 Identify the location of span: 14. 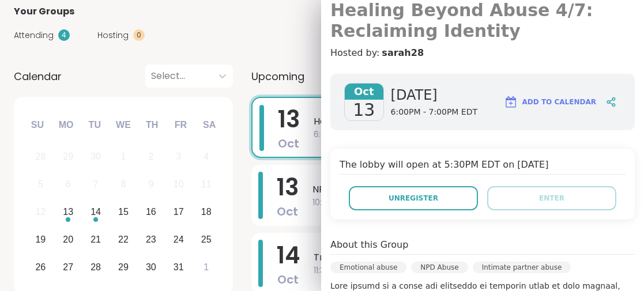
(288, 255).